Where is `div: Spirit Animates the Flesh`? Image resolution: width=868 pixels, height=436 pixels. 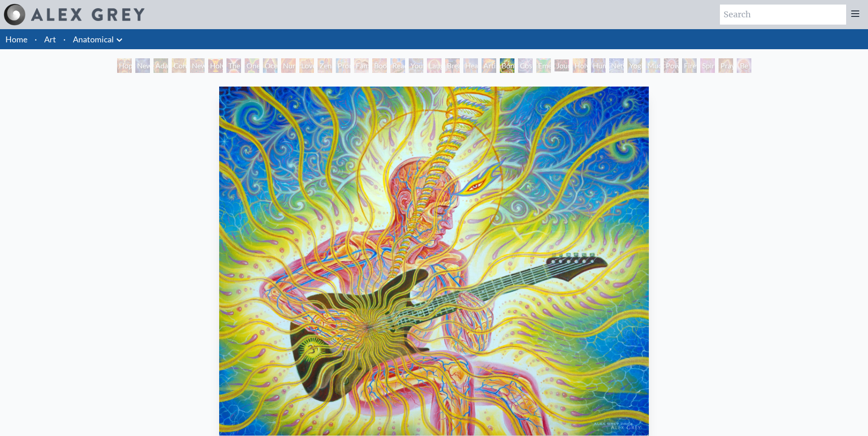
div: Spirit Animates the Flesh is located at coordinates (708, 65).